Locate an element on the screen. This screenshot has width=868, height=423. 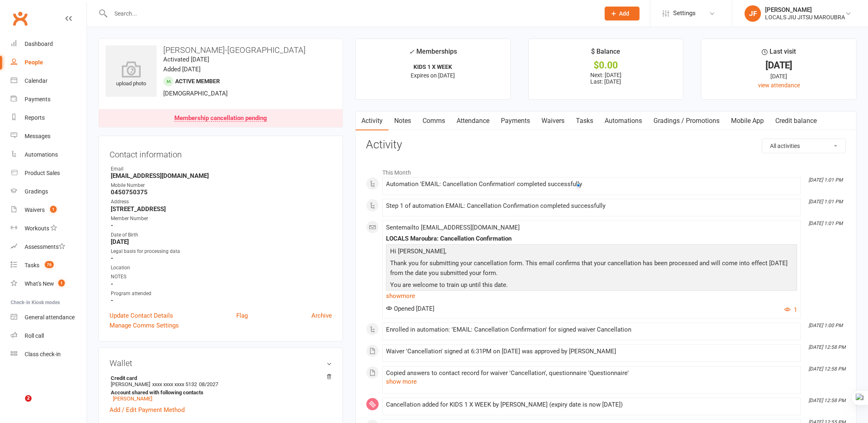
div: Legal basis for processing data is located at coordinates (221, 251).